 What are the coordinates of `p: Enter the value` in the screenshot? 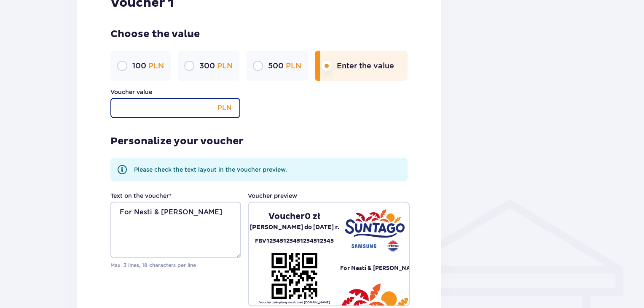 It's located at (366, 66).